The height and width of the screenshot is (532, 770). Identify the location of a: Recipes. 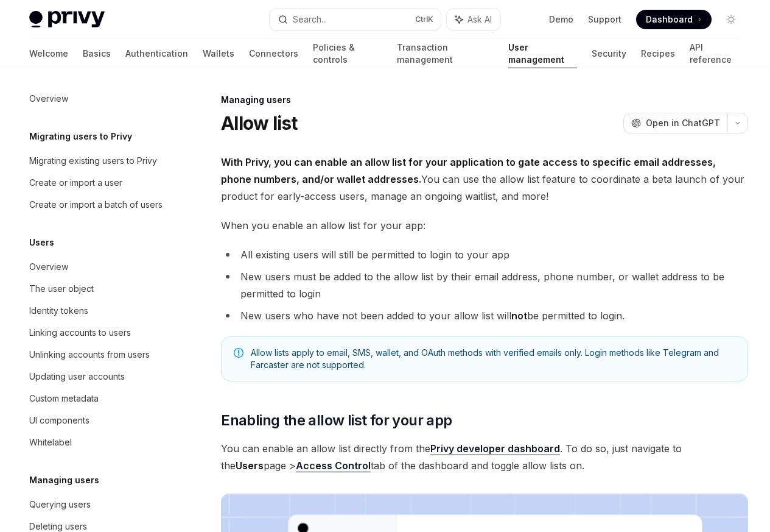
(658, 54).